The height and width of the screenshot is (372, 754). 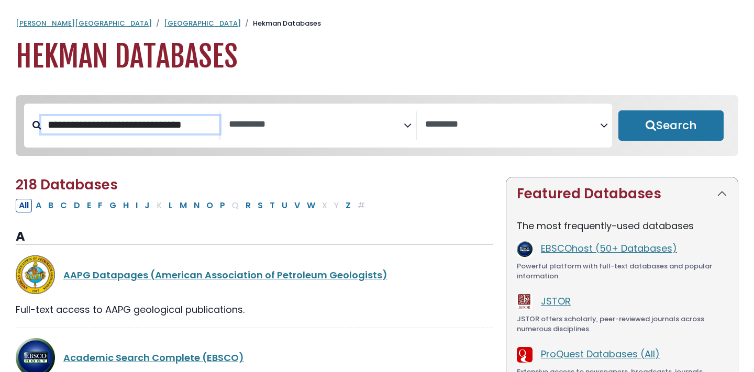 I want to click on button: Featured Databases, so click(x=622, y=194).